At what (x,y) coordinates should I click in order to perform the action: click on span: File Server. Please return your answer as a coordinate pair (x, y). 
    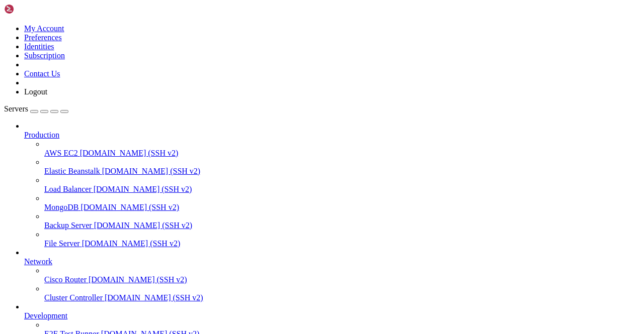
    Looking at the image, I should click on (62, 244).